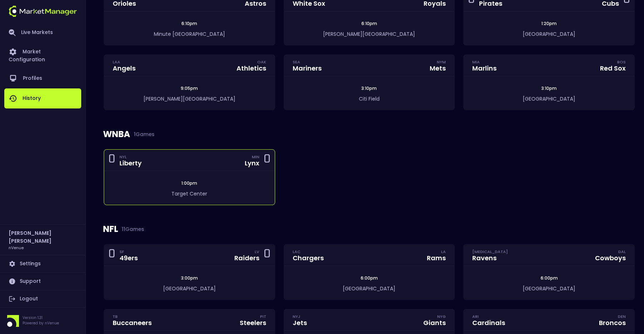  Describe the element at coordinates (307, 62) in the screenshot. I see `div: SEA` at that location.